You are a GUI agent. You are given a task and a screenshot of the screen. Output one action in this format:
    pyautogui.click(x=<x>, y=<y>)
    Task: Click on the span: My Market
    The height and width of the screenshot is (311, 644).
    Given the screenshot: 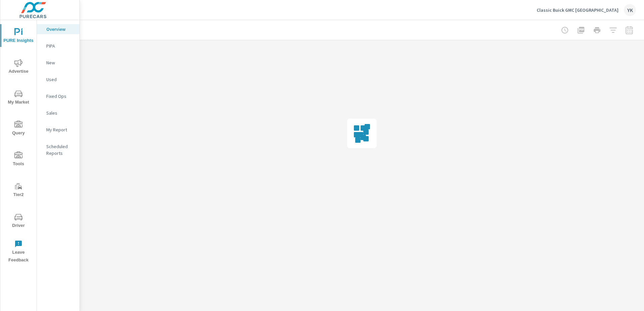 What is the action you would take?
    pyautogui.click(x=19, y=98)
    